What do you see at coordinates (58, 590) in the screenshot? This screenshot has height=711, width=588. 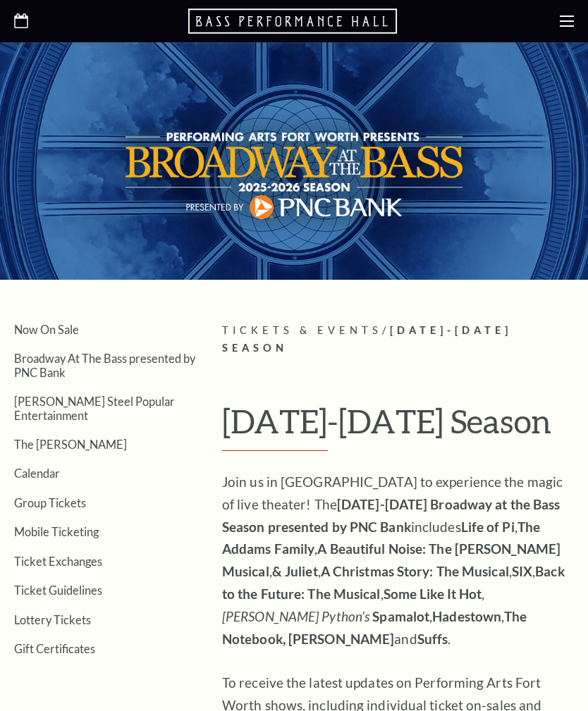 I see `a: Ticket Guidelines` at bounding box center [58, 590].